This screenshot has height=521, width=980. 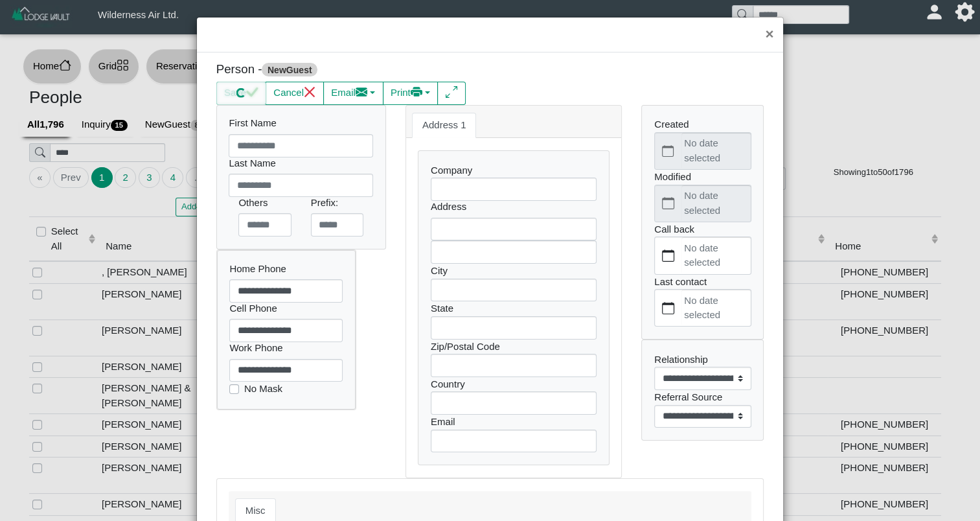 I want to click on button: Cancelx, so click(x=295, y=94).